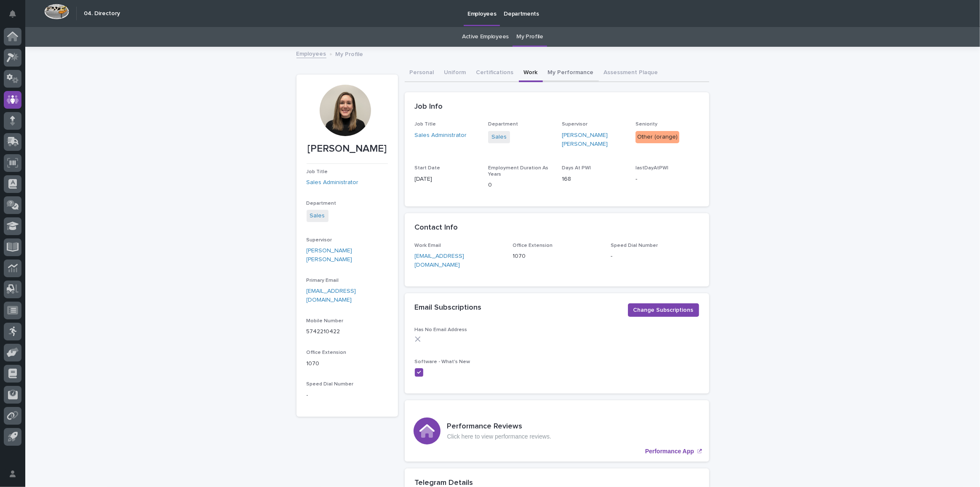  What do you see at coordinates (428, 246) in the screenshot?
I see `span: Work Email` at bounding box center [428, 246].